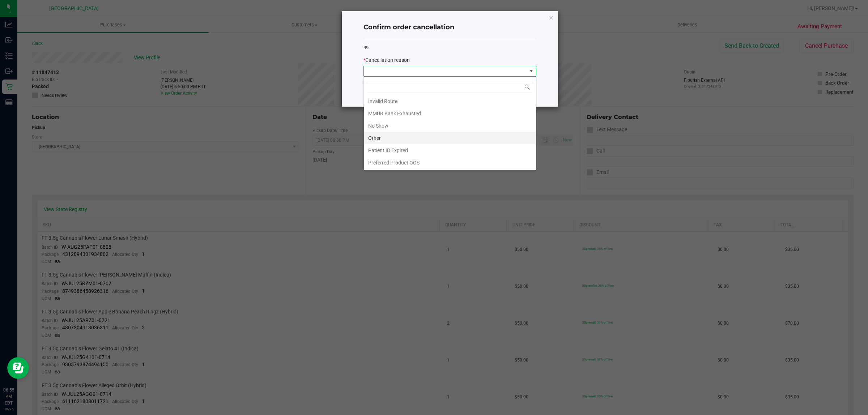  I want to click on button: Close, so click(551, 17).